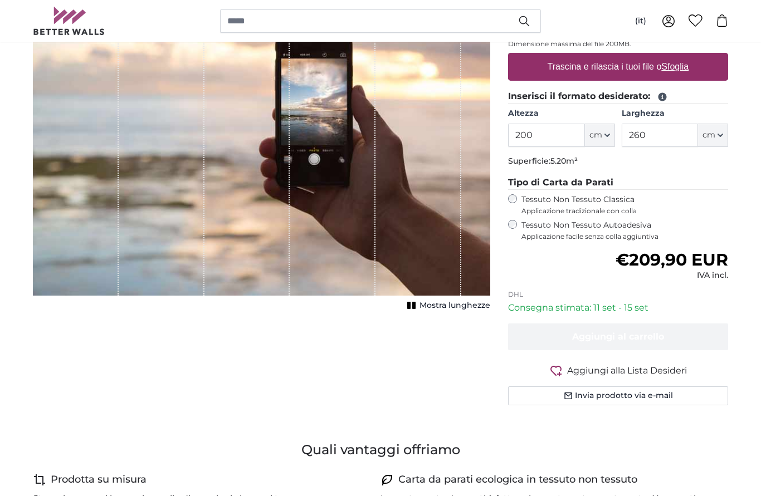 This screenshot has height=496, width=761. What do you see at coordinates (561, 114) in the screenshot?
I see `label: Altezza` at bounding box center [561, 114].